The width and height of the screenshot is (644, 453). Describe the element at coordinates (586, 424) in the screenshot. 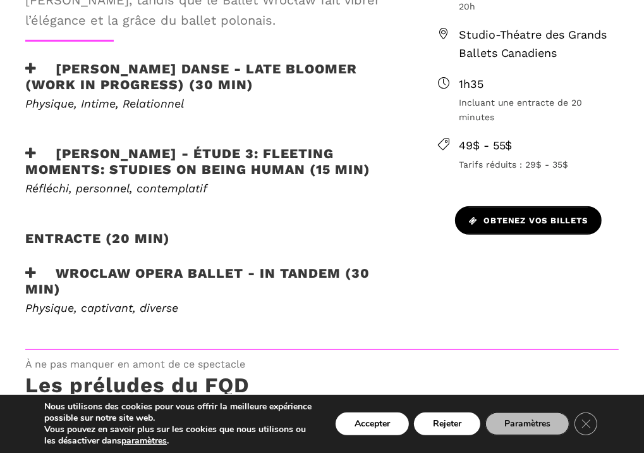

I see `button: Close GDPR Cookie Banner` at that location.